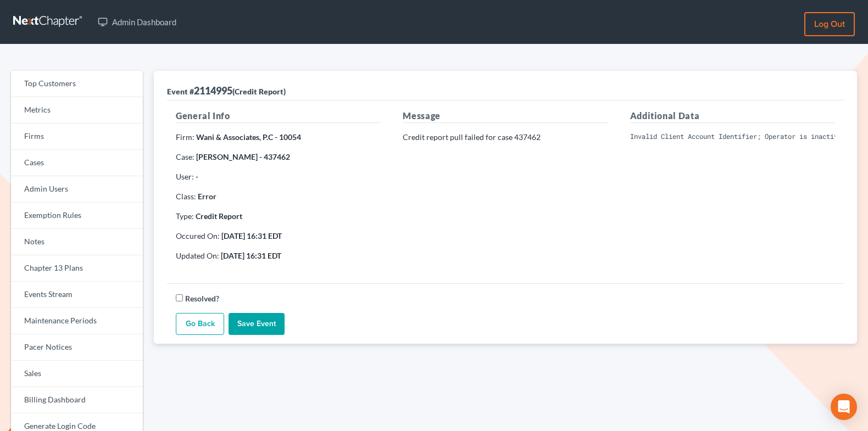  What do you see at coordinates (77, 216) in the screenshot?
I see `a: Exemption Rules` at bounding box center [77, 216].